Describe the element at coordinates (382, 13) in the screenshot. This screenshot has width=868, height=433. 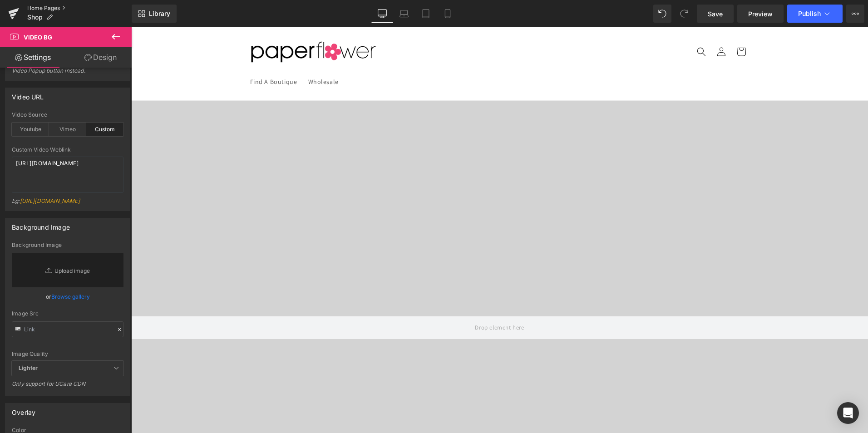
I see `a: Desktop` at that location.